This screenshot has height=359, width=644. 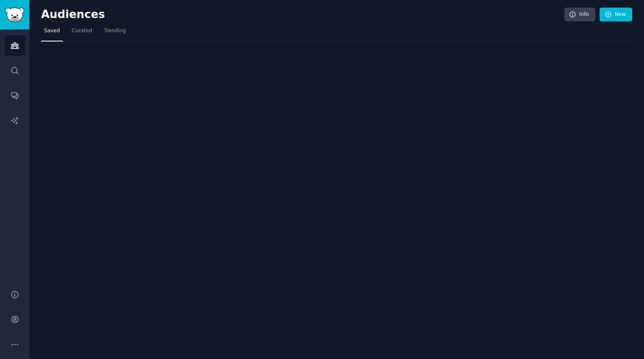 I want to click on a: Curated, so click(x=81, y=33).